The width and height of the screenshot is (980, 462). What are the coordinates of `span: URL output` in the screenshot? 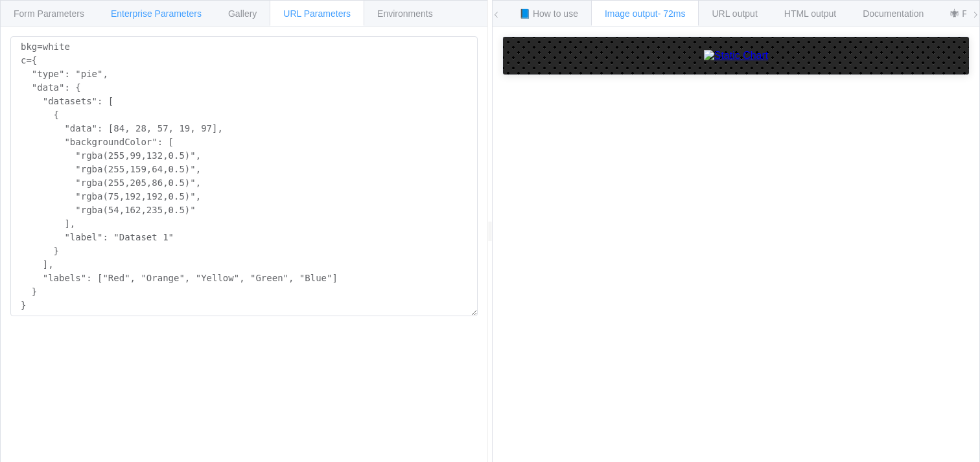 It's located at (734, 14).